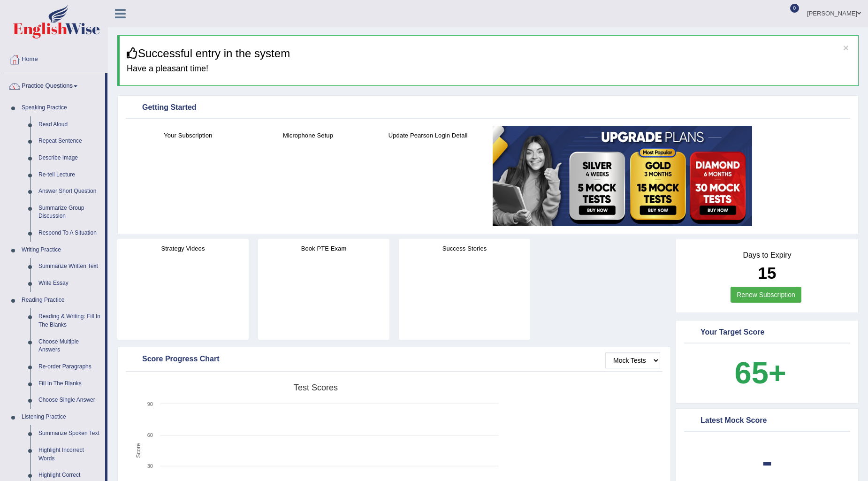 The height and width of the screenshot is (481, 868). Describe the element at coordinates (428, 135) in the screenshot. I see `h4: Update Pearson Login Detail` at that location.